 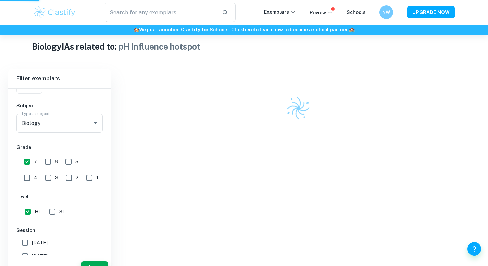 What do you see at coordinates (95, 123) in the screenshot?
I see `button: Open` at bounding box center [95, 123].